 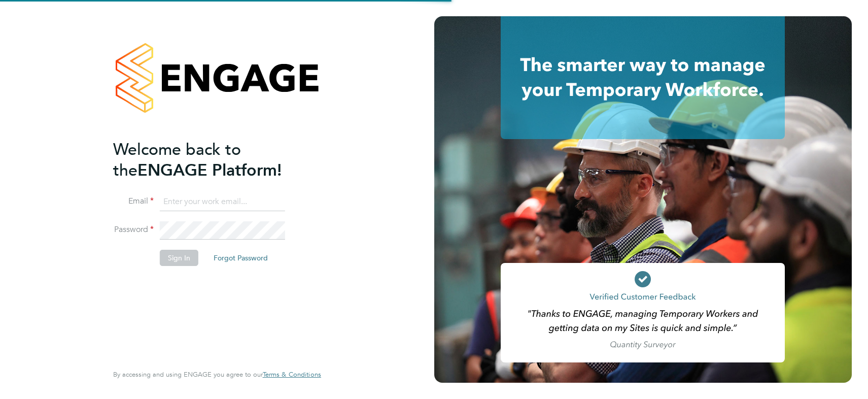 What do you see at coordinates (133, 201) in the screenshot?
I see `label: Email` at bounding box center [133, 201].